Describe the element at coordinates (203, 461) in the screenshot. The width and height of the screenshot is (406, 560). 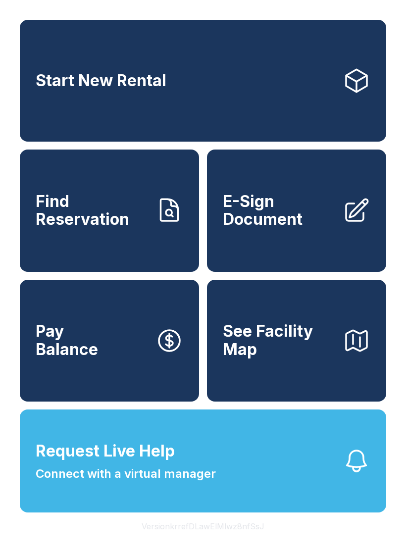
I see `button: Request Live HelpConnect with a virtual manager` at that location.